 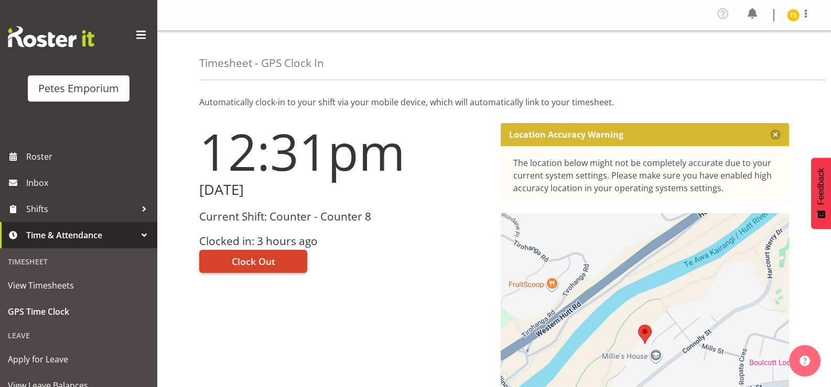 I want to click on a: View Timesheets, so click(x=79, y=286).